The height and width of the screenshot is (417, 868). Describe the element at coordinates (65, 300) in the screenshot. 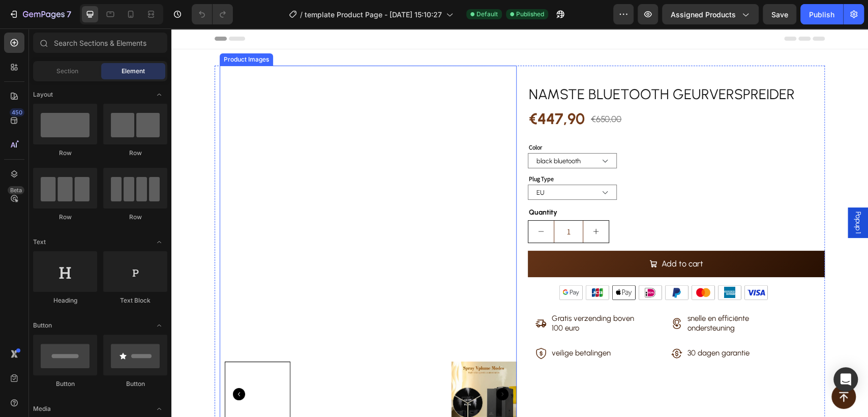

I see `div: Heading` at that location.